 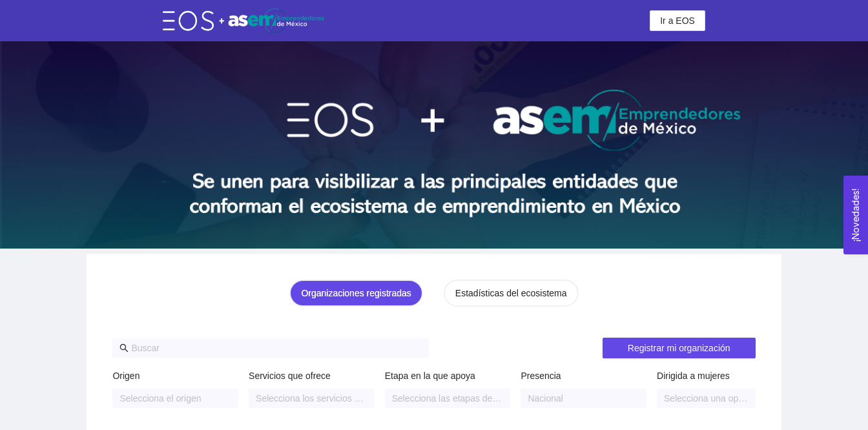 What do you see at coordinates (693, 376) in the screenshot?
I see `label: Dirigida a mujeres` at bounding box center [693, 376].